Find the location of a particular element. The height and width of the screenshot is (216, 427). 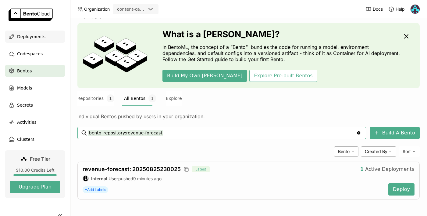

button: 1Active Deployments is located at coordinates (387, 169).